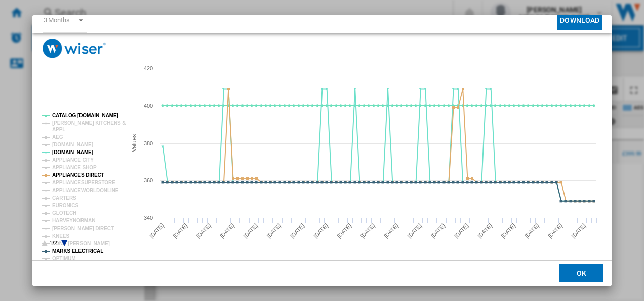 The height and width of the screenshot is (301, 644). What do you see at coordinates (57, 20) in the screenshot?
I see `div: 3 Months` at bounding box center [57, 20].